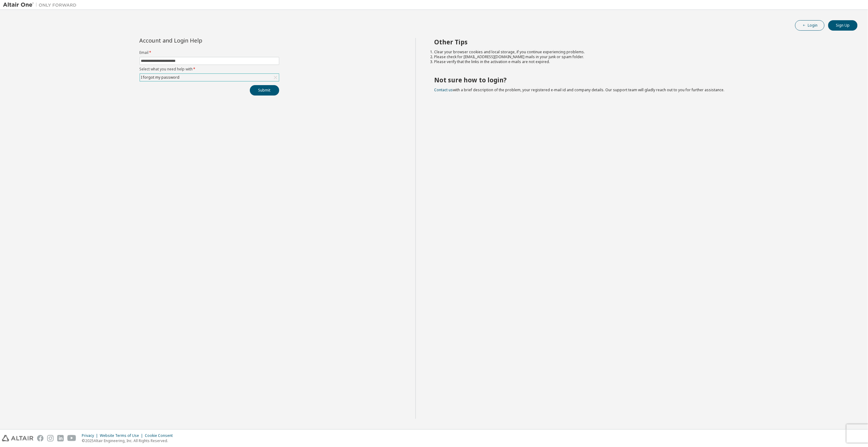 This screenshot has height=447, width=868. I want to click on img: youtube.svg, so click(72, 438).